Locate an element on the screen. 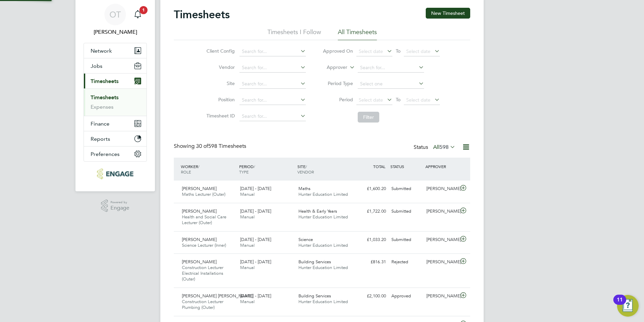 The width and height of the screenshot is (644, 322). label: Site is located at coordinates (220, 83).